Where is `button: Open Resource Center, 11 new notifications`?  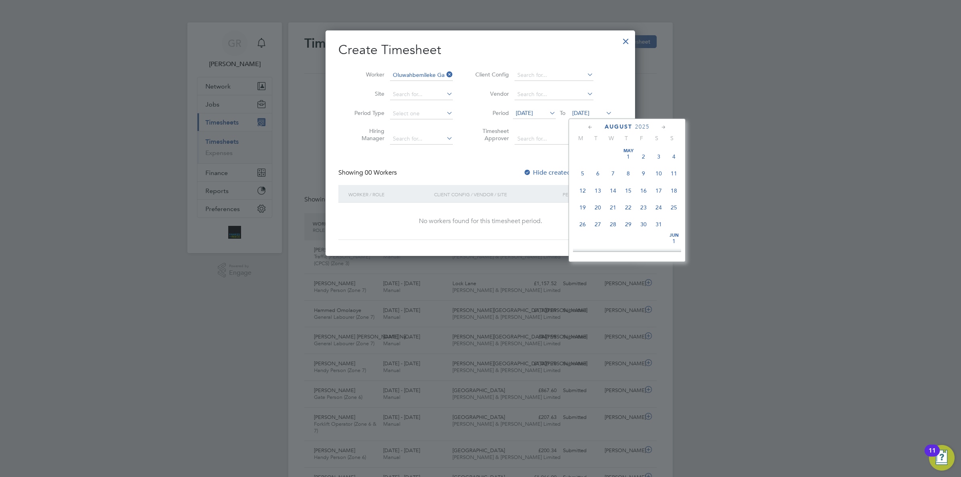
button: Open Resource Center, 11 new notifications is located at coordinates (941, 458).